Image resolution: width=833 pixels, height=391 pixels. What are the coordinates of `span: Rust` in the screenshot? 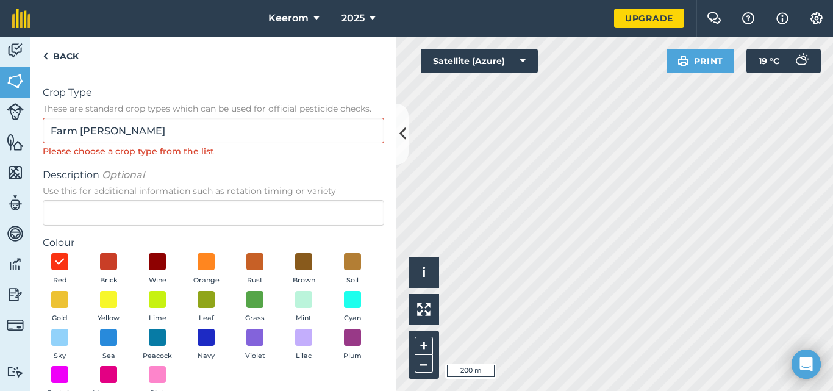 It's located at (255, 281).